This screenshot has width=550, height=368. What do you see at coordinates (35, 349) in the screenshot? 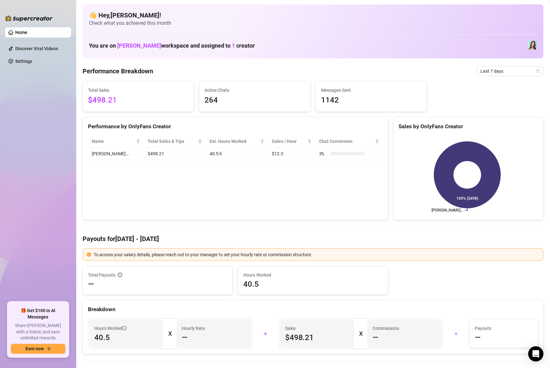
I see `span: Earn now` at bounding box center [35, 349].